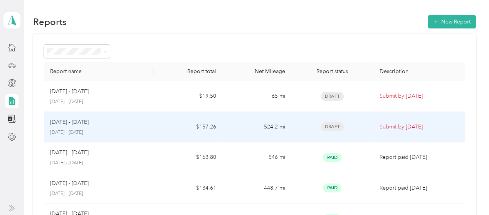 The height and width of the screenshot is (215, 489). Describe the element at coordinates (188, 128) in the screenshot. I see `td: $157.26` at that location.